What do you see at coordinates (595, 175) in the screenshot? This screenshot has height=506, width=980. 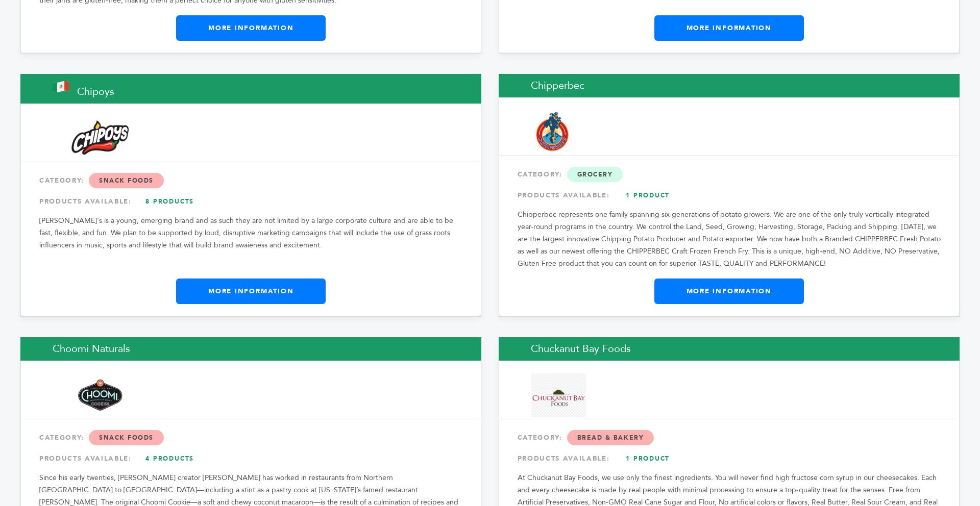 I see `span: Grocery` at bounding box center [595, 175].